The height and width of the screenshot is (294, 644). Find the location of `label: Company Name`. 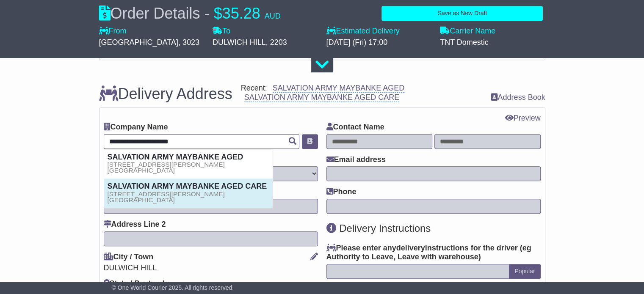

label: Company Name is located at coordinates (136, 128).